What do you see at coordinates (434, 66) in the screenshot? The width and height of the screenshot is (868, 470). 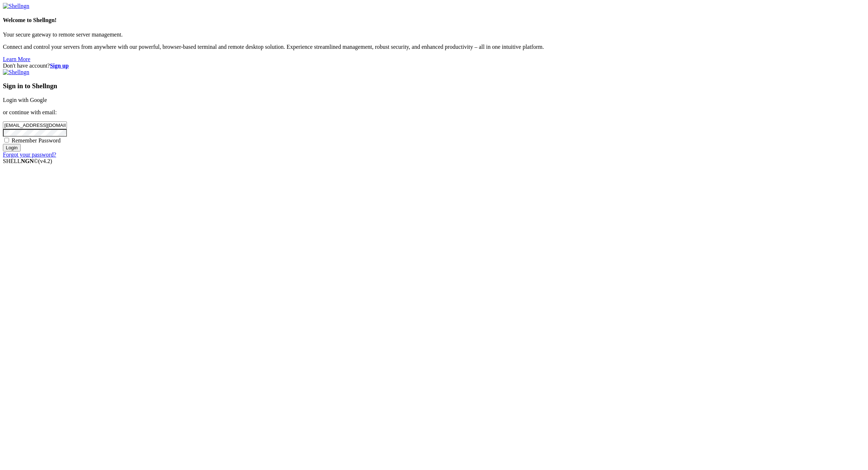 I see `div: Don't have account?` at bounding box center [434, 66].